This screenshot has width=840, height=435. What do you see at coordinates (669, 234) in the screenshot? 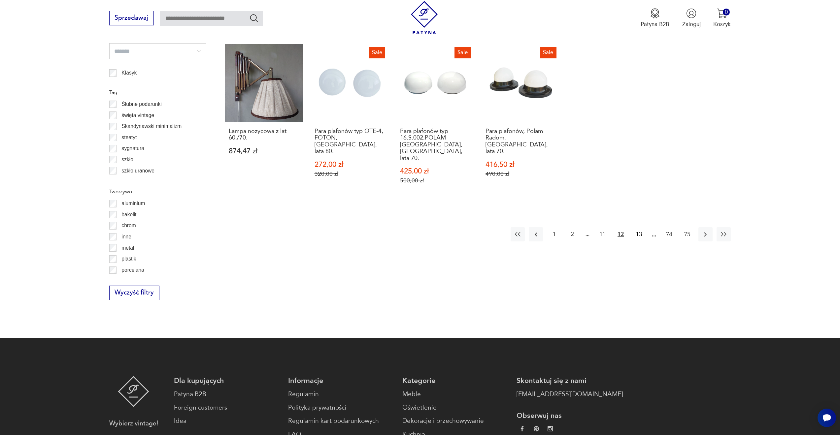
I see `button: 74` at bounding box center [669, 234].